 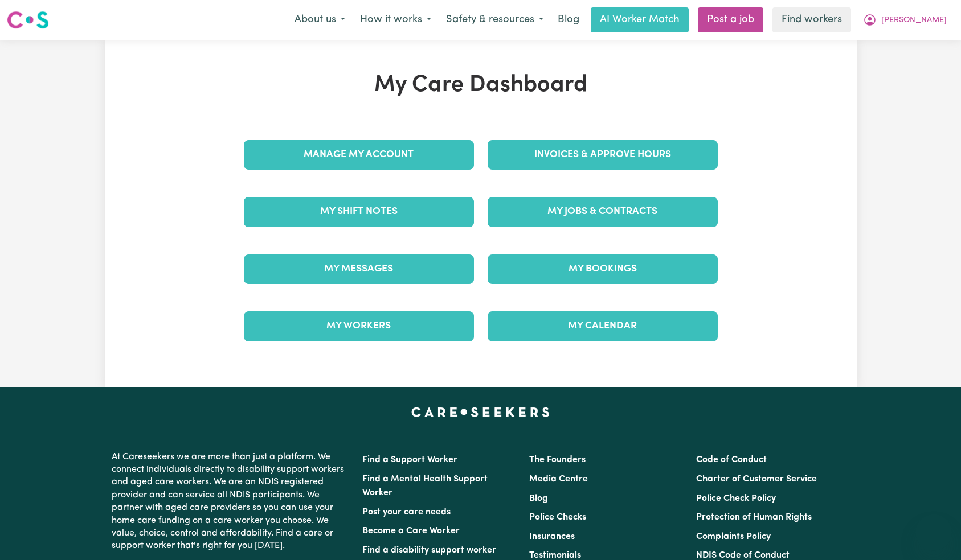 What do you see at coordinates (406, 513) in the screenshot?
I see `a: Post your care needs` at bounding box center [406, 513].